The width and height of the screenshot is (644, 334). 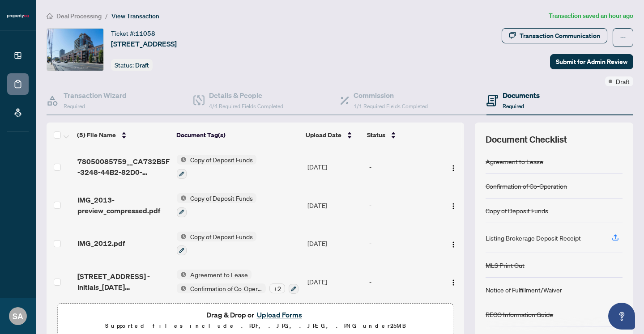 What do you see at coordinates (124, 205) in the screenshot?
I see `span: IMG_2013-preview_compressed.pdf` at bounding box center [124, 205].